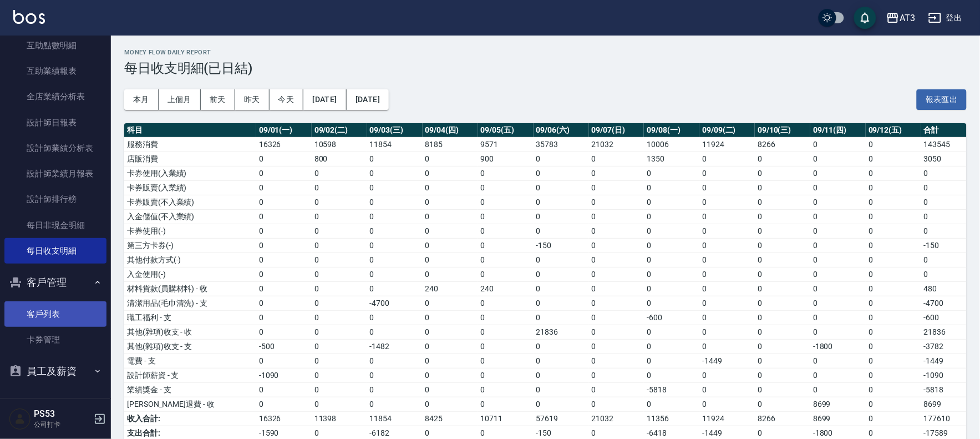  Describe the element at coordinates (782, 131) in the screenshot. I see `th: 09/10(三)` at that location.